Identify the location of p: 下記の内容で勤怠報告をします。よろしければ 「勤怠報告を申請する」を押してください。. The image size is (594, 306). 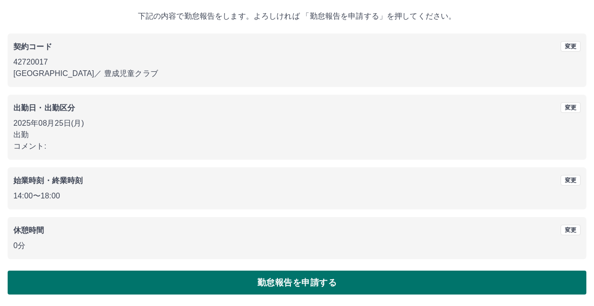
(297, 16).